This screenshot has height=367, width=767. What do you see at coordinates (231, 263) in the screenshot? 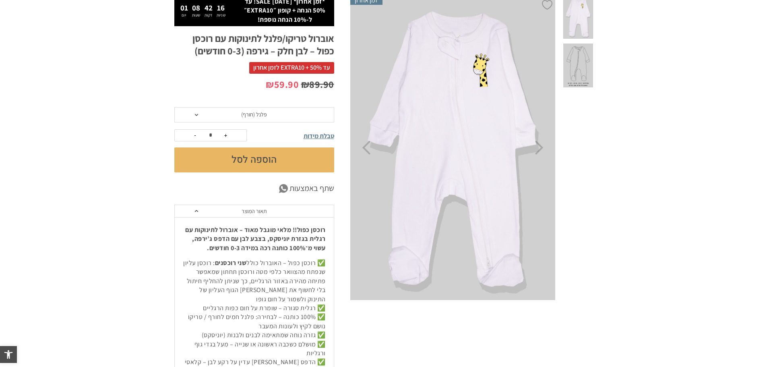
I see `strong: שני רוכסנים` at bounding box center [231, 263].